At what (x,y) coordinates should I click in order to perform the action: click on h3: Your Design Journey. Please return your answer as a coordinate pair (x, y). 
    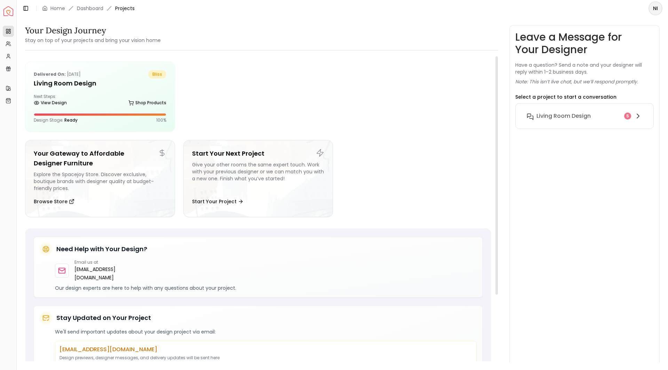
    Looking at the image, I should click on (93, 31).